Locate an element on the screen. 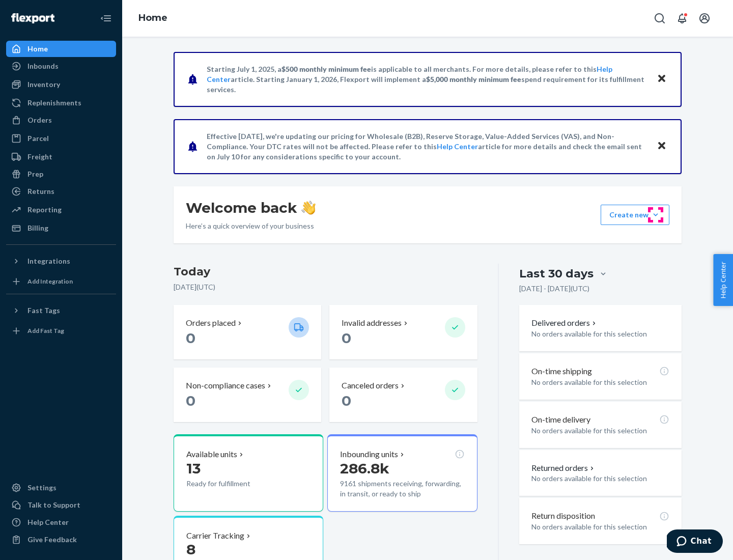  button: Open account menu is located at coordinates (705, 18).